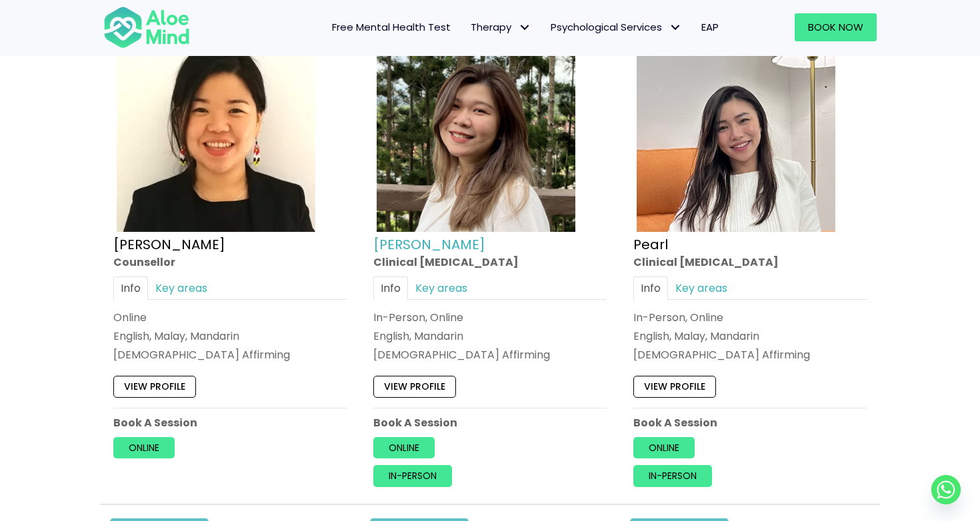  I want to click on a: TherapyTherapy: submenu, so click(500, 27).